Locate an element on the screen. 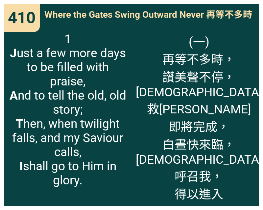 This screenshot has height=210, width=263. span: Where the Gates Swing Outward Never 再等不多時 is located at coordinates (148, 14).